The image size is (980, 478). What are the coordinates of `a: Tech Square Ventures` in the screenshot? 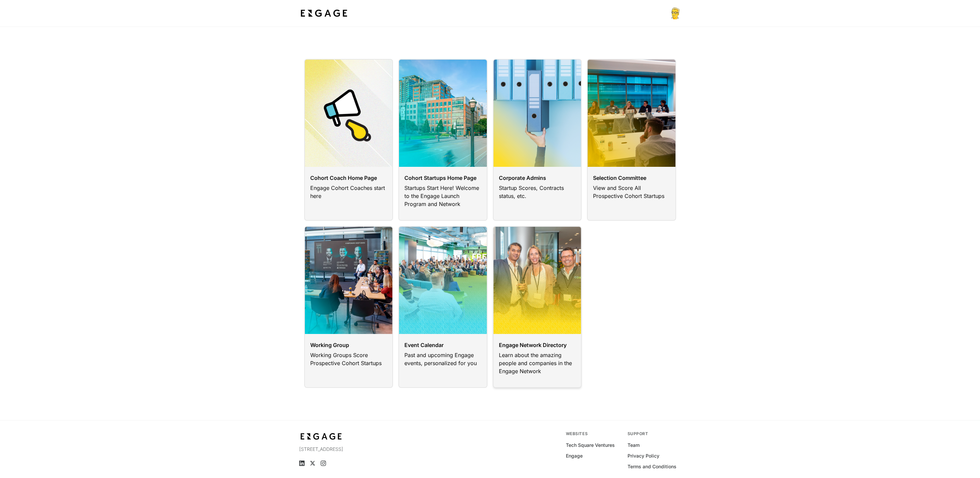 It's located at (590, 445).